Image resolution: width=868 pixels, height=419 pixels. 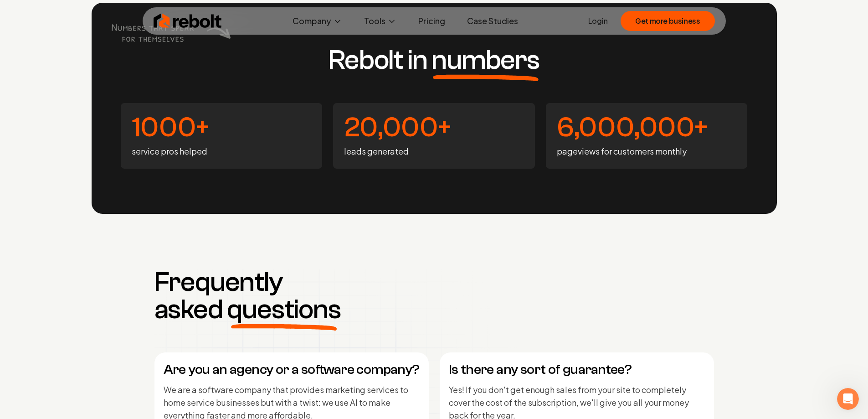 I want to click on h4: 1000+, so click(x=222, y=128).